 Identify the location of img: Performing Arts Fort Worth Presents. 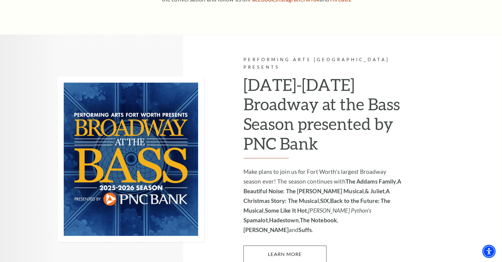
(131, 159).